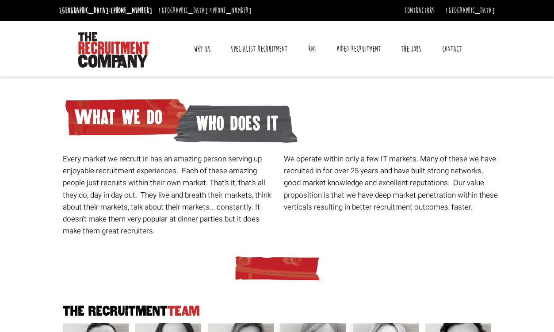  Describe the element at coordinates (277, 312) in the screenshot. I see `h2: The Recruitment` at that location.